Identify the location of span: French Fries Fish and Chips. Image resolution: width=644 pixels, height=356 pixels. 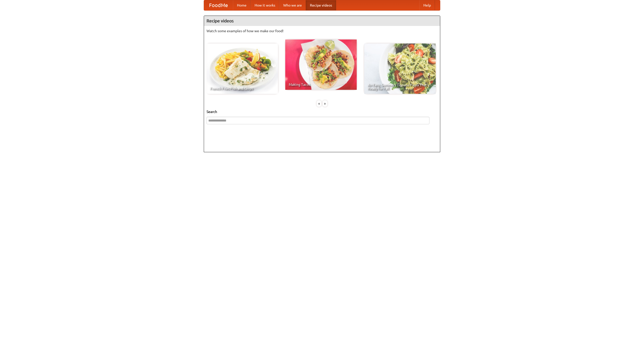
(242, 89).